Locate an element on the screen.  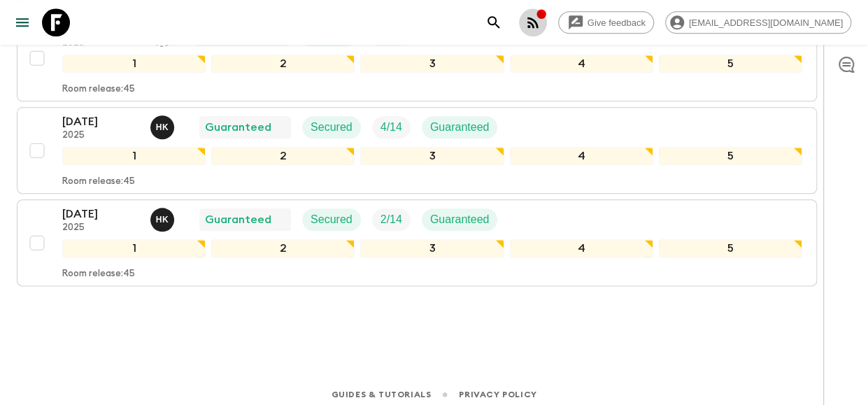
p: 2 / 14 is located at coordinates (391, 219).